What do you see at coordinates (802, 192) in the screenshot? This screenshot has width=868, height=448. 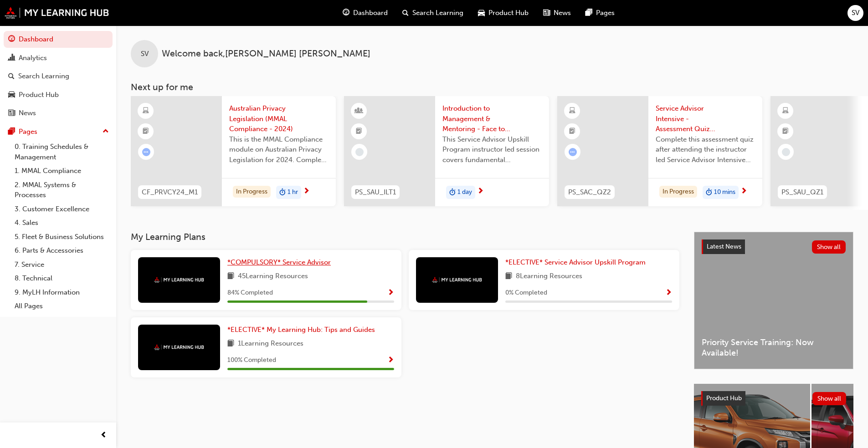 I see `span: PS_SAU_QZ1` at bounding box center [802, 192].